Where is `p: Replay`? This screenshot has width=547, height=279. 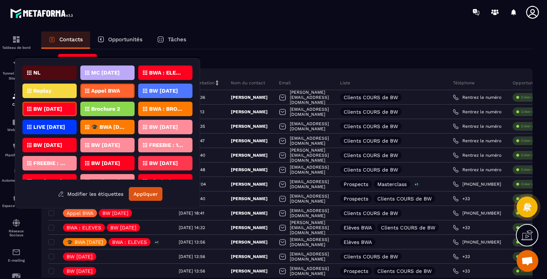 p: Replay is located at coordinates (42, 91).